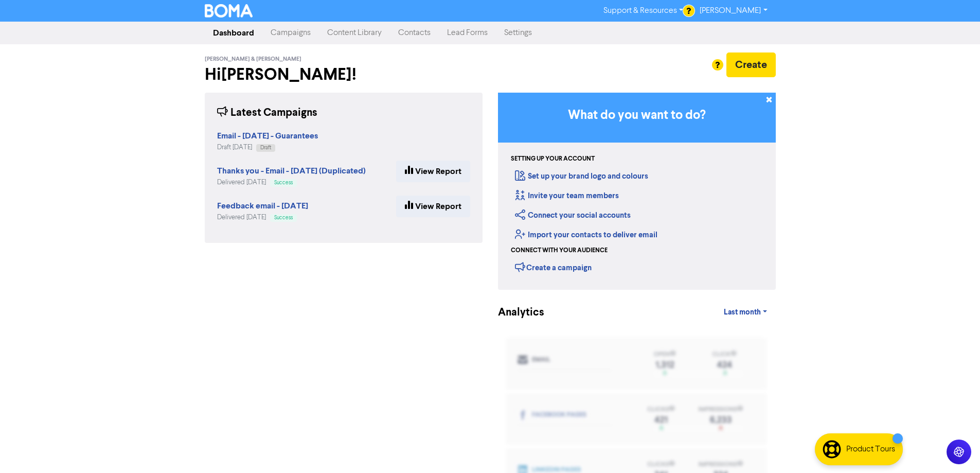 This screenshot has width=980, height=473. Describe the element at coordinates (643, 11) in the screenshot. I see `a: Support & Resources` at that location.